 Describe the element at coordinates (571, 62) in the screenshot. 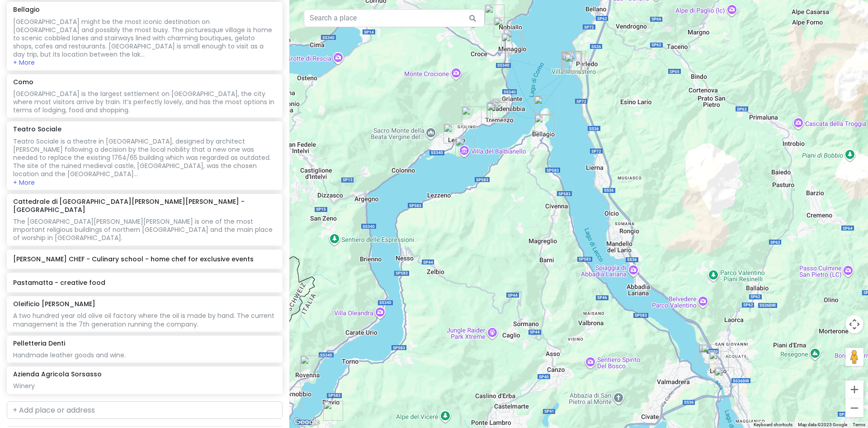

I see `div: Bar Il Molo` at that location.